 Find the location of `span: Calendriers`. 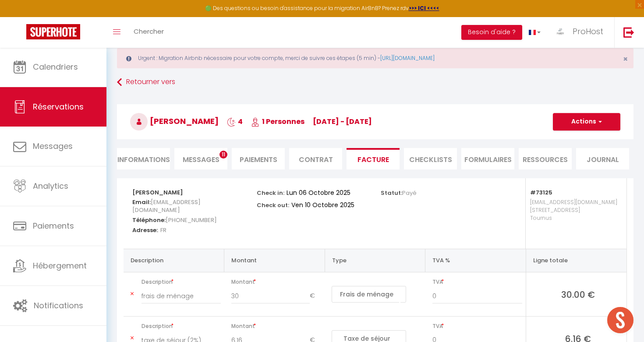

span: Calendriers is located at coordinates (55, 66).